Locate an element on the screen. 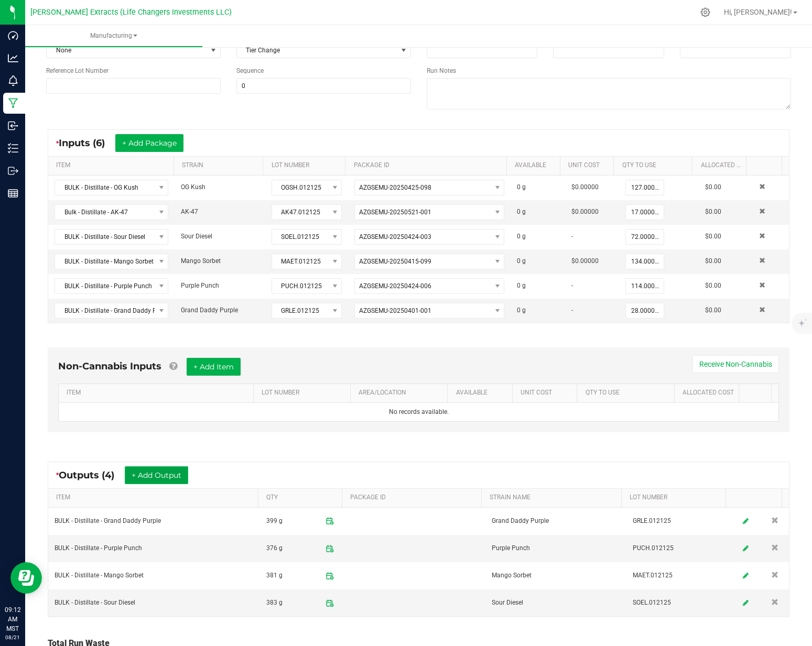  button: + Add Item is located at coordinates (214, 367).